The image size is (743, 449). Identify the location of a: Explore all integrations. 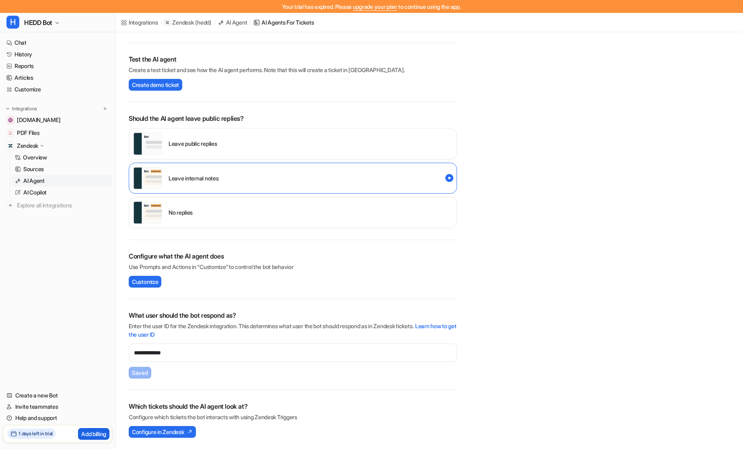
(58, 205).